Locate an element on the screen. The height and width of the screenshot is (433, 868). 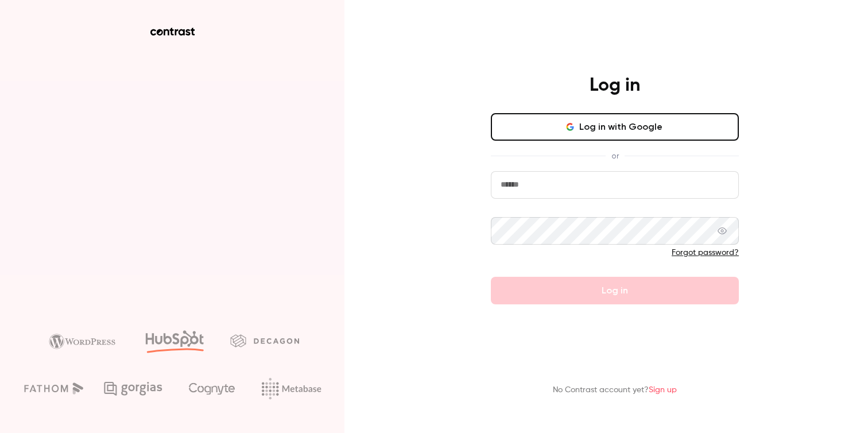
p: No Contrast account yet? is located at coordinates (615, 390).